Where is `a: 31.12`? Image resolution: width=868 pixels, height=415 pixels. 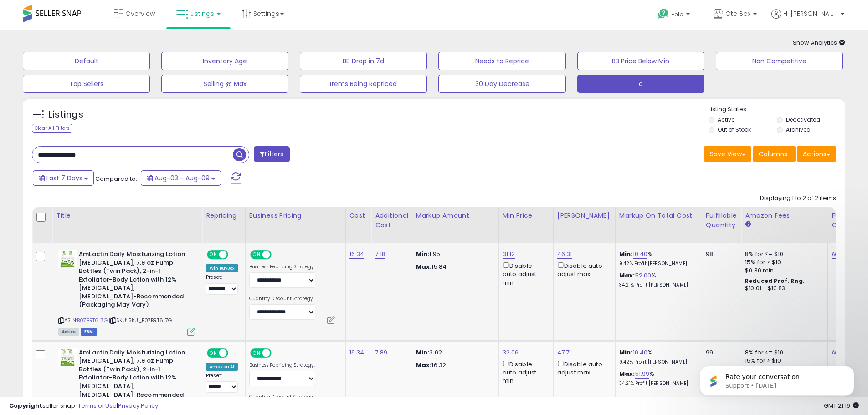 a: 31.12 is located at coordinates (509, 254).